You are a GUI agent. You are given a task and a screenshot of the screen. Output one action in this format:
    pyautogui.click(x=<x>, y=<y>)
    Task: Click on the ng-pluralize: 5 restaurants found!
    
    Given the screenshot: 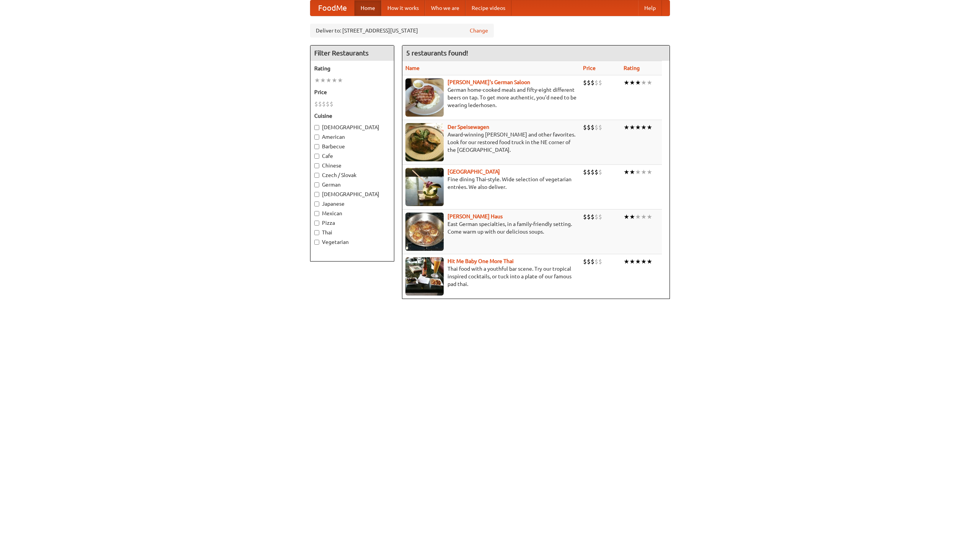 What is the action you would take?
    pyautogui.click(x=437, y=53)
    